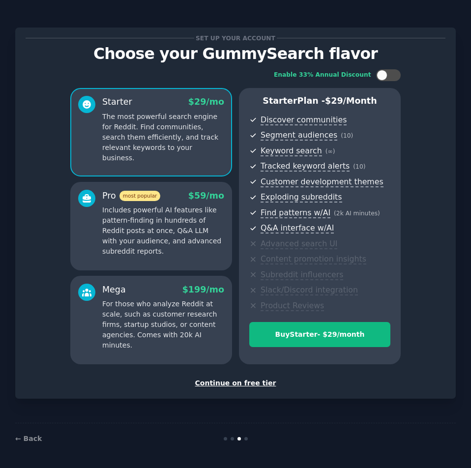 This screenshot has height=468, width=471. Describe the element at coordinates (203, 290) in the screenshot. I see `span: $ 199 /mo` at that location.